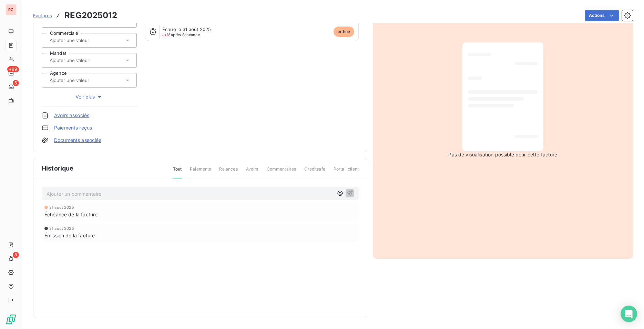  Describe the element at coordinates (503, 155) in the screenshot. I see `span: Pas de visualisation possible pour cette facture` at that location.